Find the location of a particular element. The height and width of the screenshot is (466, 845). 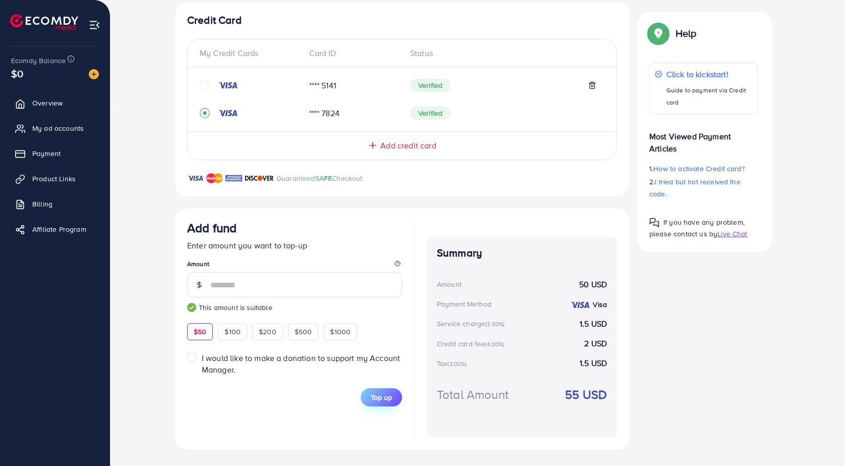

a: logo is located at coordinates (44, 22).